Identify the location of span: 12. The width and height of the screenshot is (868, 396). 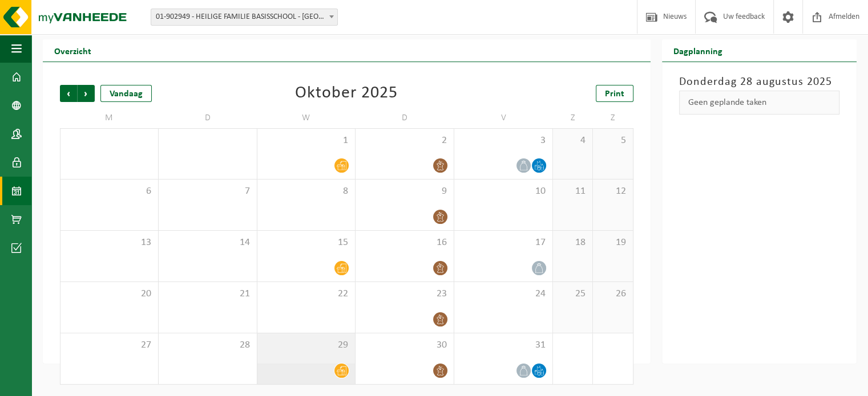
(612, 192).